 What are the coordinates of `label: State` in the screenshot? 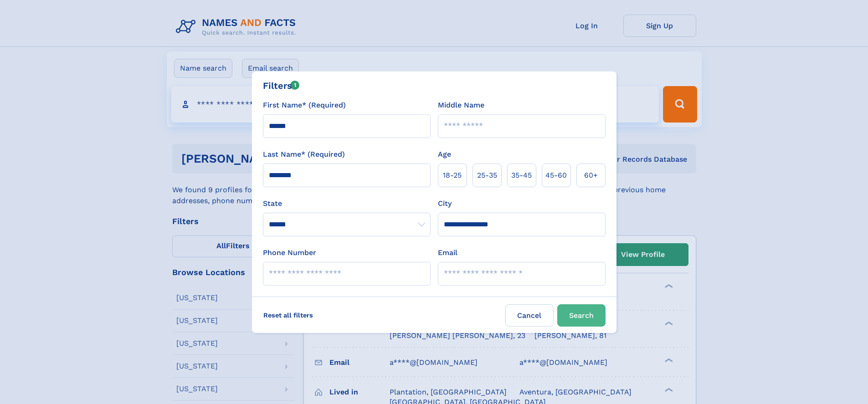 It's located at (347, 203).